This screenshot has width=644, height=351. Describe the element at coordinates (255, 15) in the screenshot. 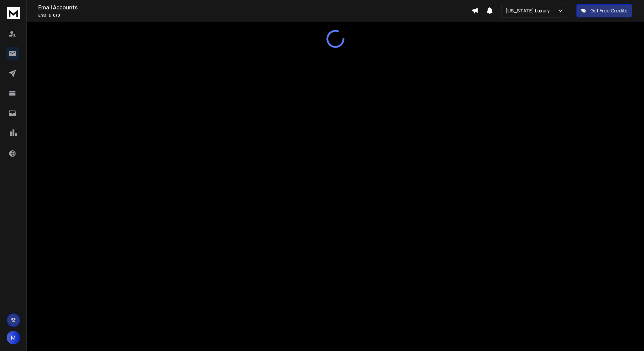

I see `p: Emails :` at that location.